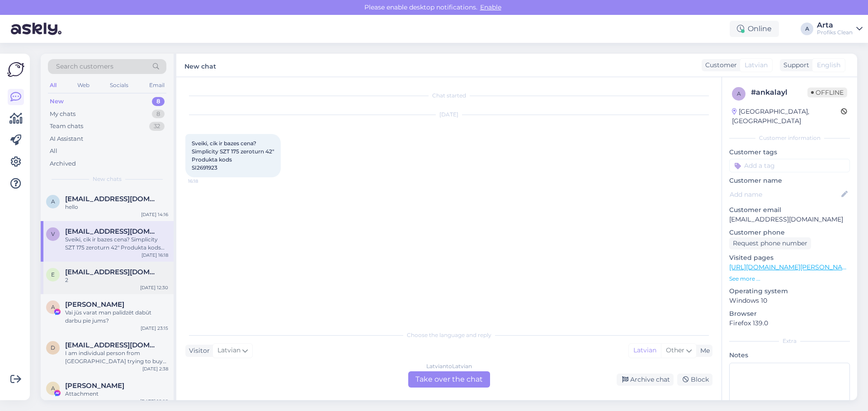 The height and width of the screenshot is (411, 868). Describe the element at coordinates (491, 8) in the screenshot. I see `span: Enable` at that location.